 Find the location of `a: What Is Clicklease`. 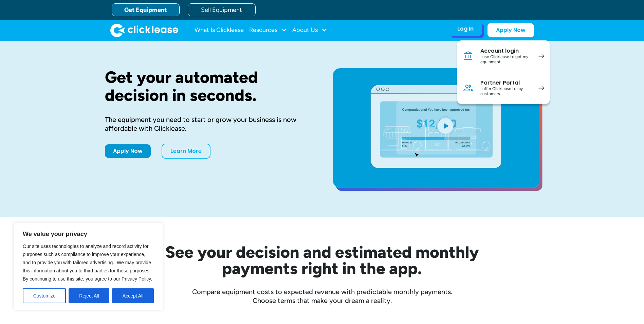

a: What Is Clicklease is located at coordinates (219, 30).